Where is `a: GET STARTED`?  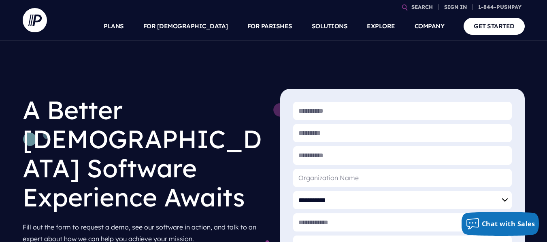
a: GET STARTED is located at coordinates (494, 26).